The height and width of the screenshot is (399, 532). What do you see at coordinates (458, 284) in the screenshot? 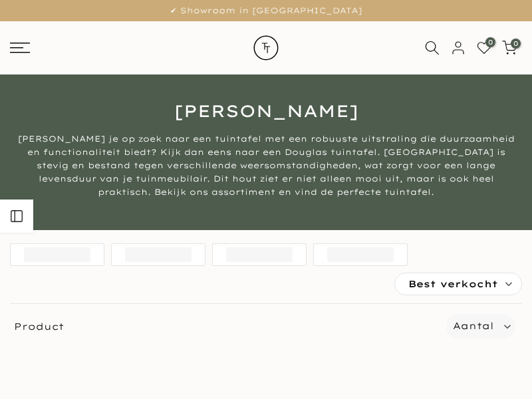
I see `label: Best verkocht` at bounding box center [458, 284].